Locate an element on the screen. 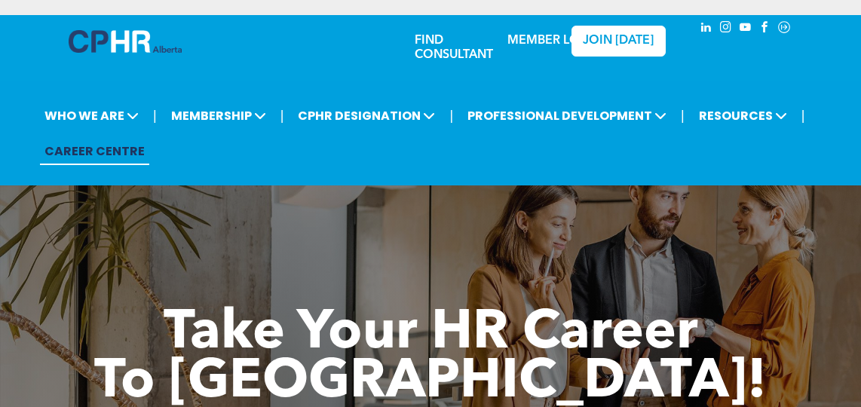  a: MEMBER LOGIN is located at coordinates (554, 41).